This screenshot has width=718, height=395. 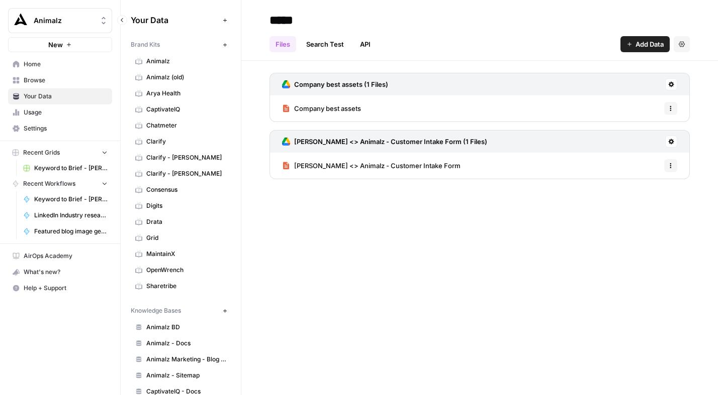 I want to click on span: Usage, so click(x=65, y=113).